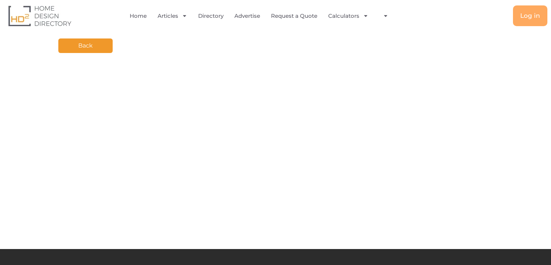 This screenshot has height=265, width=551. Describe the element at coordinates (247, 16) in the screenshot. I see `a: Advertise` at that location.